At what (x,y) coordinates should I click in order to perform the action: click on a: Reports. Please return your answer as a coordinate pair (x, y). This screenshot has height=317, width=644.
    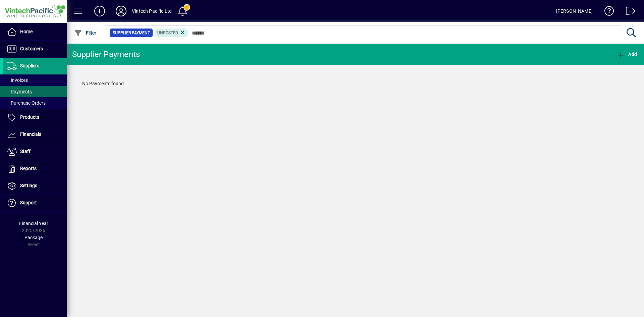
    Looking at the image, I should click on (35, 168).